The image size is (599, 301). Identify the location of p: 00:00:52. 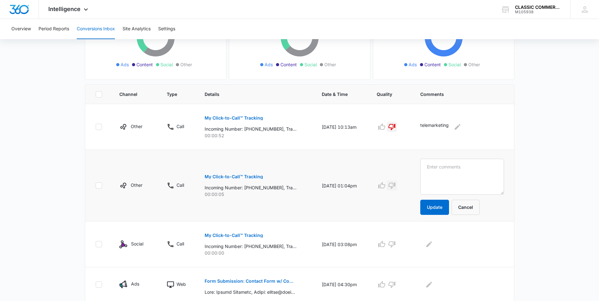
(256, 136).